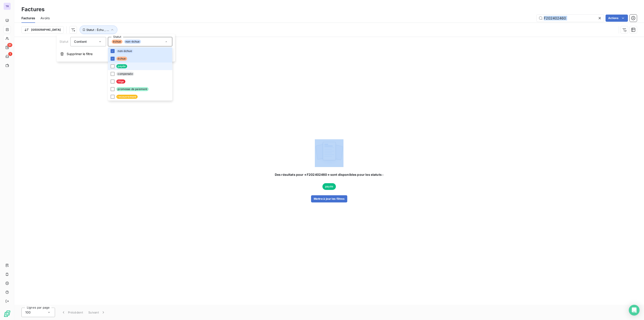 The image size is (644, 320). What do you see at coordinates (7, 6) in the screenshot?
I see `div: TR` at bounding box center [7, 6].